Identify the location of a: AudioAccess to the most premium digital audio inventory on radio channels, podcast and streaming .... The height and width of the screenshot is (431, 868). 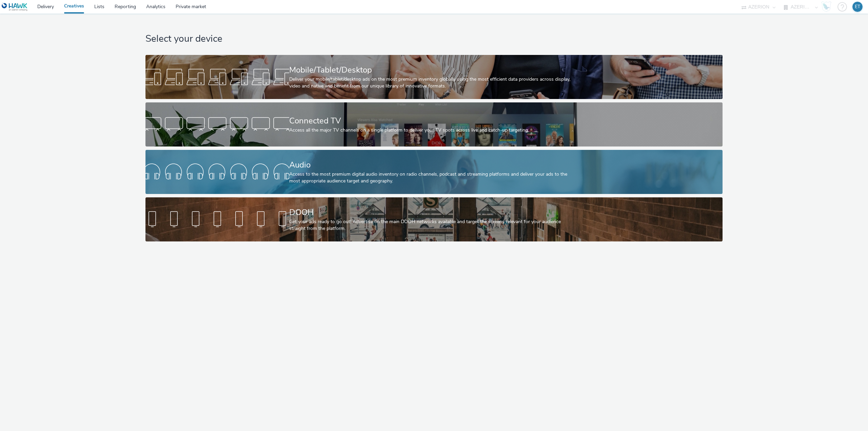
(434, 172).